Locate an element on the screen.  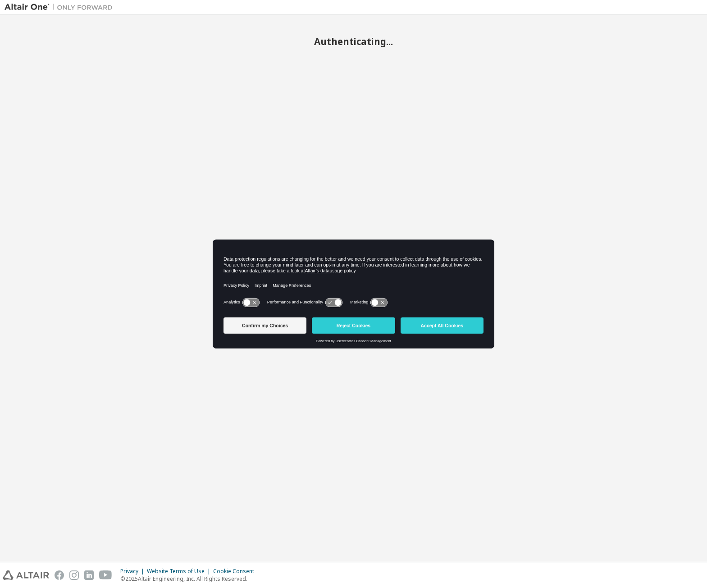
img: instagram.svg is located at coordinates (74, 575).